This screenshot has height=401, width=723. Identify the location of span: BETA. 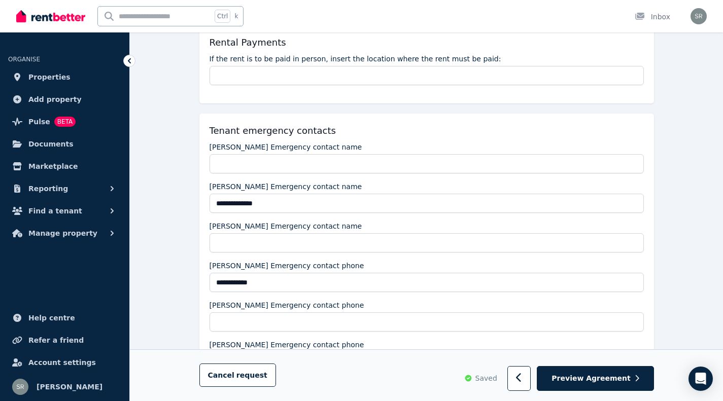
(65, 122).